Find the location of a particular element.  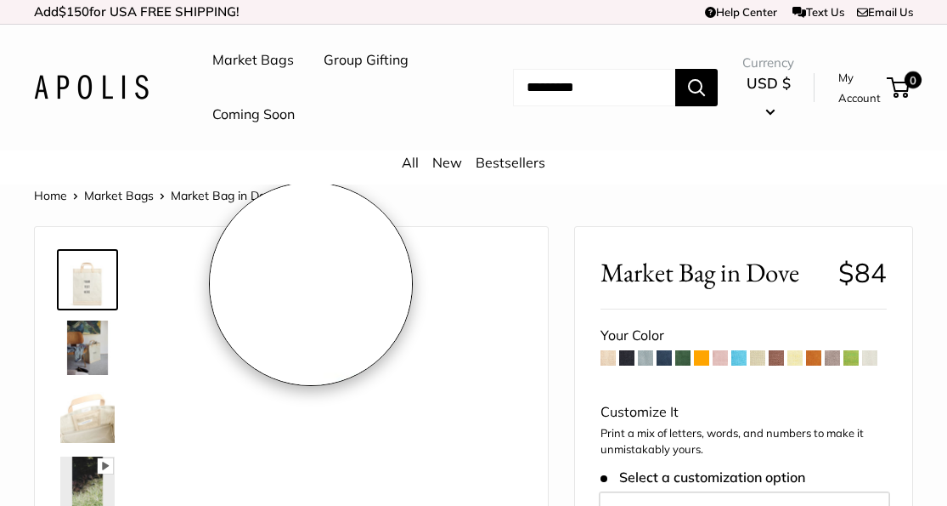

img: Apolis is located at coordinates (91, 87).